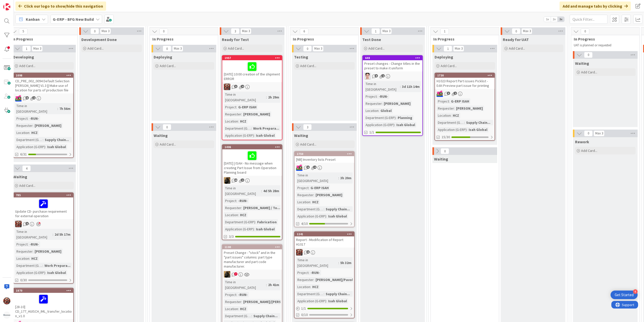 This screenshot has width=644, height=322. I want to click on div: Preset Change - "stock" and in the "part issues" columns: part type manufacturer and part code ma..., so click(252, 259).